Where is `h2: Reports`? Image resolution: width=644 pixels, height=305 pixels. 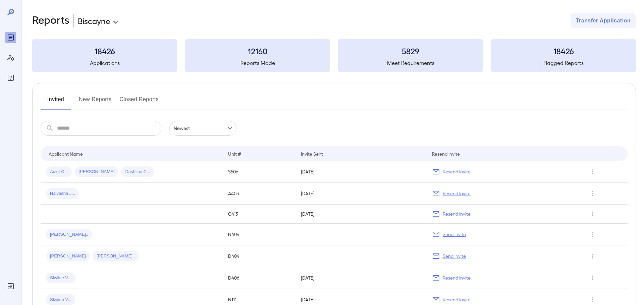
h2: Reports is located at coordinates (50, 21).